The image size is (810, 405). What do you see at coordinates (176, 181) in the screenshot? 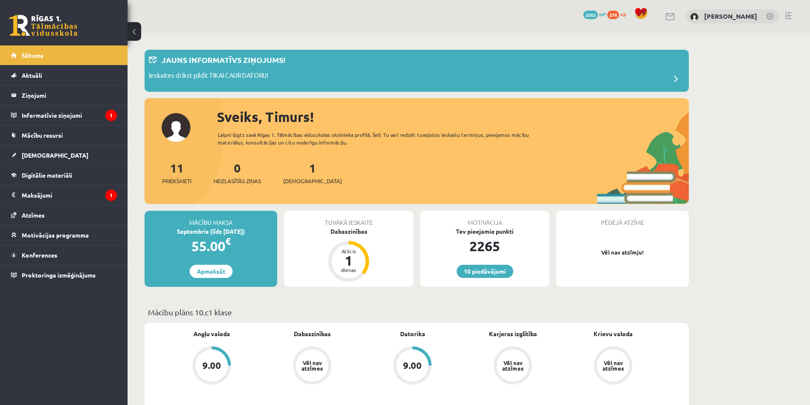
I see `span: Priekšmeti` at bounding box center [176, 181].